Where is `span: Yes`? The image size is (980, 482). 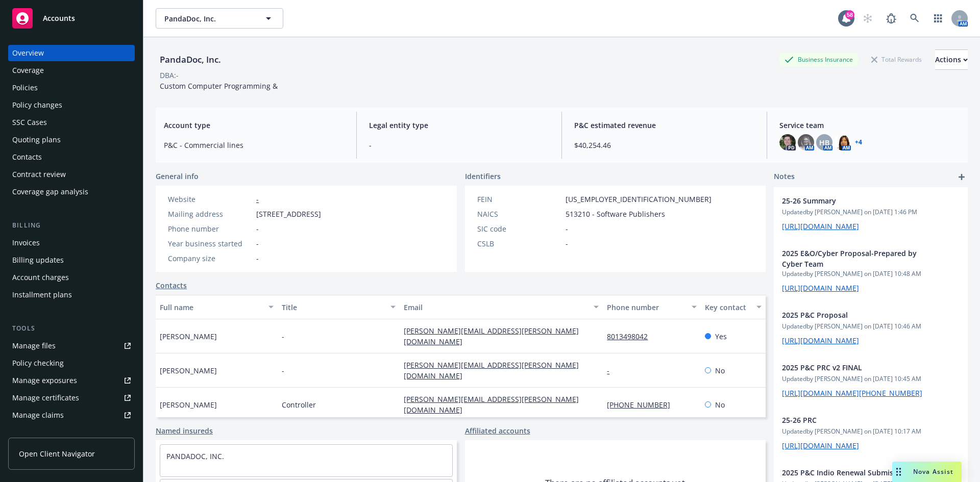
span: Yes is located at coordinates (721, 337).